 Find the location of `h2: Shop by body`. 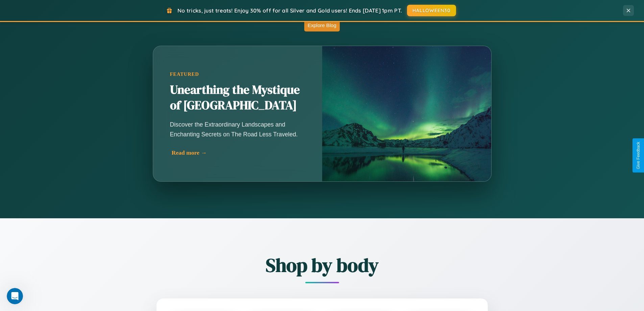

h2: Shop by body is located at coordinates (322, 265).